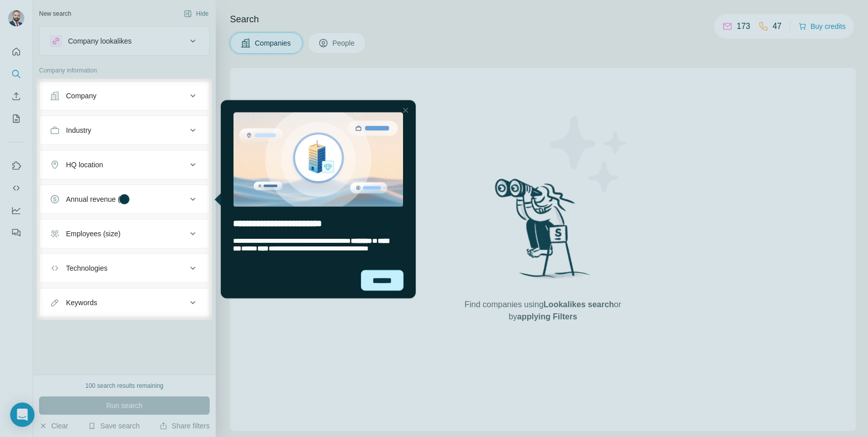 This screenshot has width=868, height=437. What do you see at coordinates (125, 303) in the screenshot?
I see `button: Keywords` at bounding box center [125, 303].